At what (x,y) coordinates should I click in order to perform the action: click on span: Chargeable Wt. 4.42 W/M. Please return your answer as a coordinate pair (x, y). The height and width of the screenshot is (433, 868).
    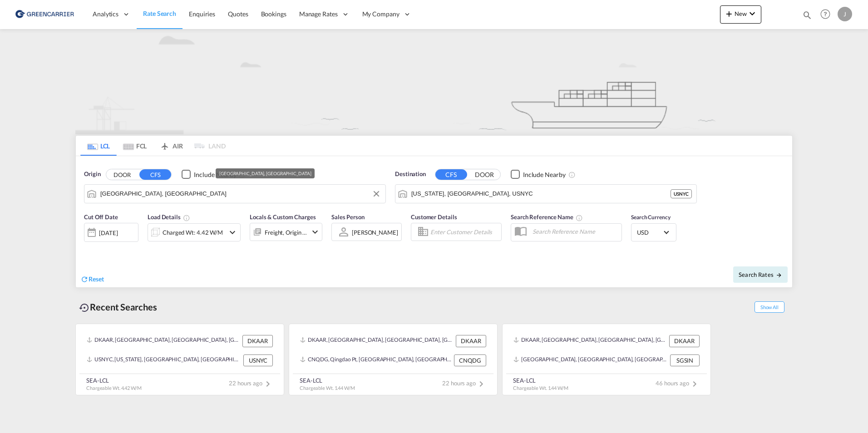
    Looking at the image, I should click on (114, 387).